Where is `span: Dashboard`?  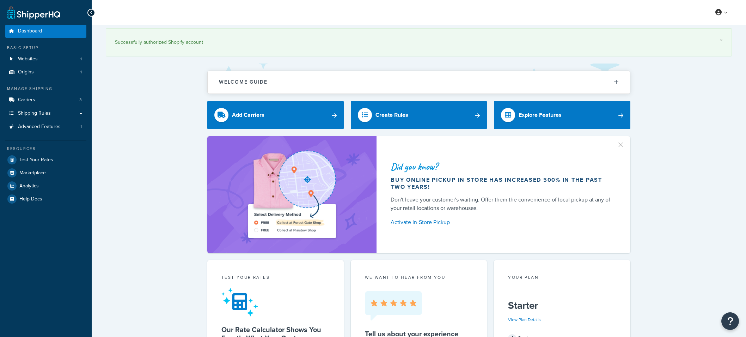
span: Dashboard is located at coordinates (30, 31).